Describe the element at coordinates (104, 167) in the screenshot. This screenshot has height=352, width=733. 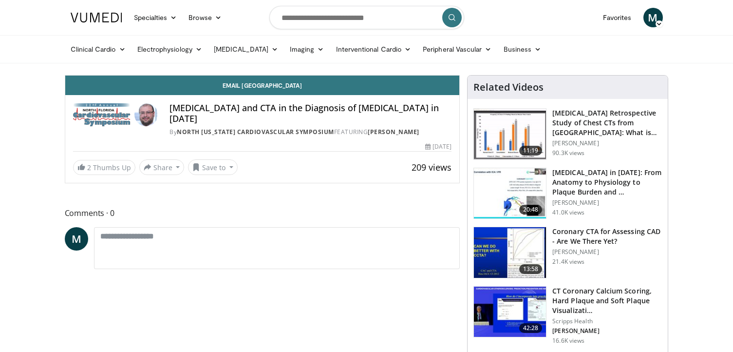
I see `a: 2 Thumbs Up` at that location.